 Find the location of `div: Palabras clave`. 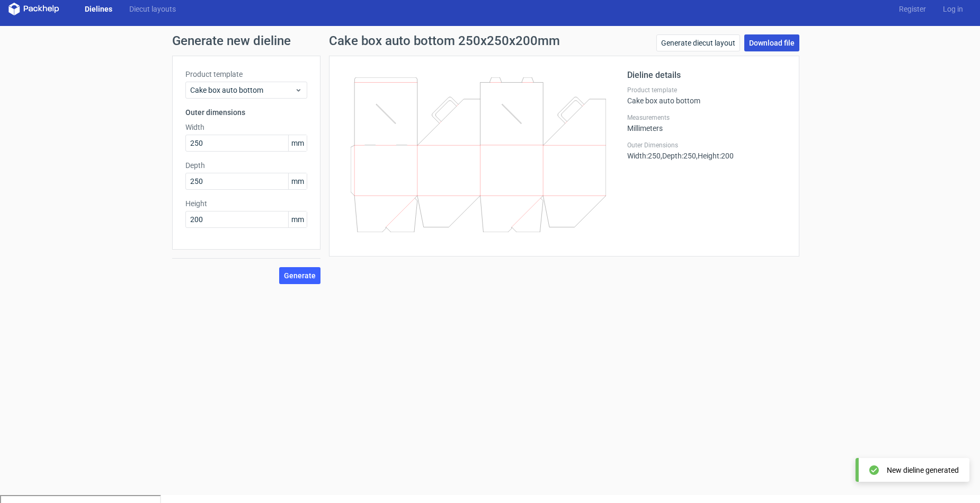

div: Palabras clave is located at coordinates (146, 66).